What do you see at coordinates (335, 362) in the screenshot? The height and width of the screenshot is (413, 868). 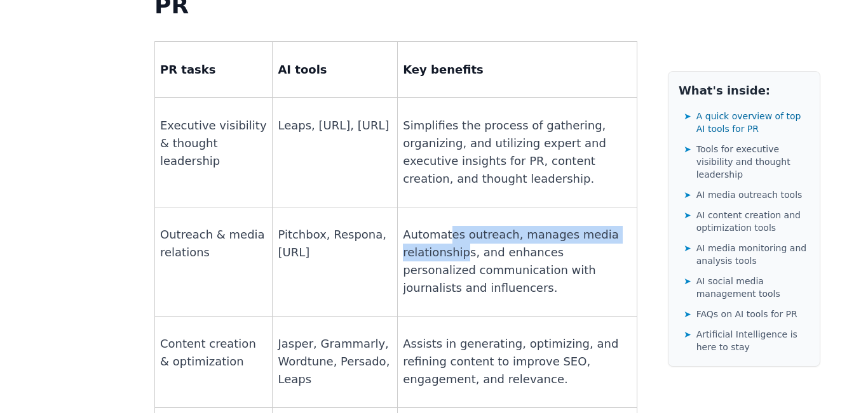 I see `p: Jasper, Grammarly, Wordtune, Persado, Leaps` at bounding box center [335, 362].